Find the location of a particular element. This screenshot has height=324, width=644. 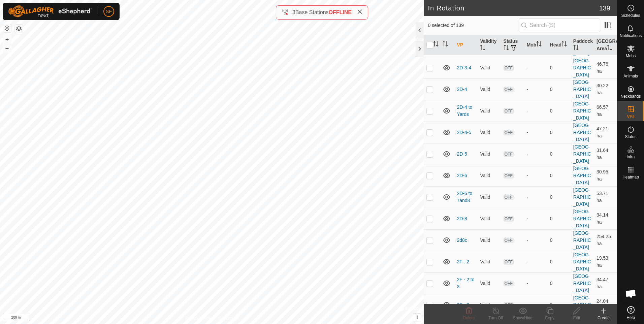

a: Contact Us is located at coordinates (229, 318).